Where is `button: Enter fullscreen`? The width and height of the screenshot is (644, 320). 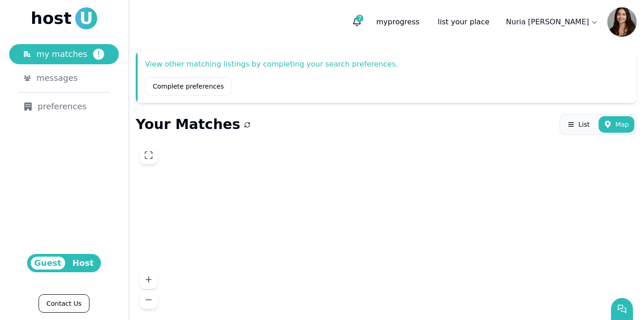
button: Enter fullscreen is located at coordinates (149, 155).